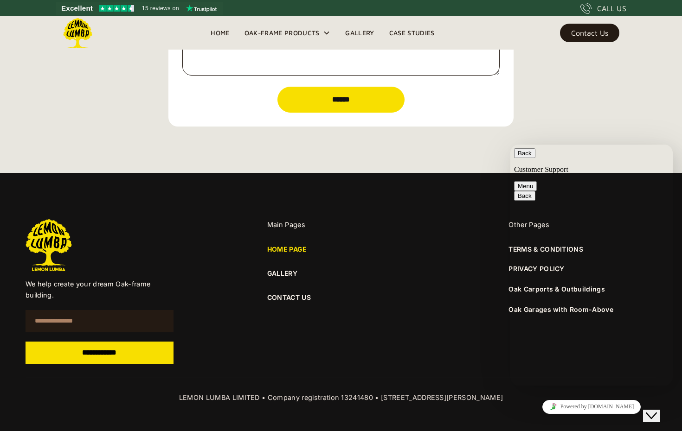 Image resolution: width=682 pixels, height=431 pixels. Describe the element at coordinates (582, 225) in the screenshot. I see `div: Other Pages` at that location.